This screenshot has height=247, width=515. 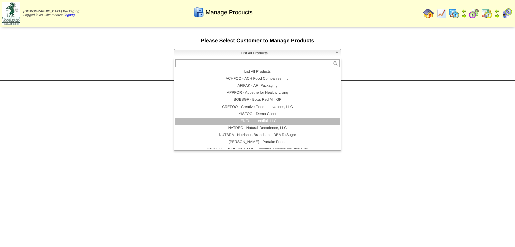 I want to click on img: calendarinout.gif, so click(x=487, y=13).